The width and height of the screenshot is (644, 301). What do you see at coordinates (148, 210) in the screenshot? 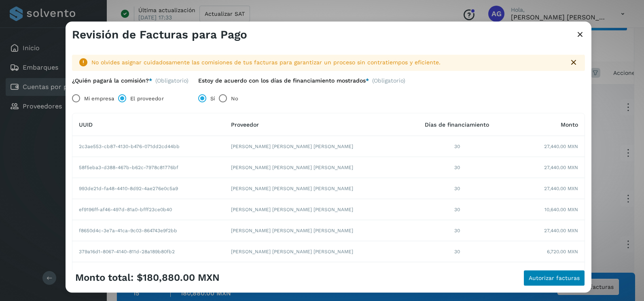
I see `td: ef9196ff-af46-497d-81a0-bfff23ce0b40` at bounding box center [148, 210].